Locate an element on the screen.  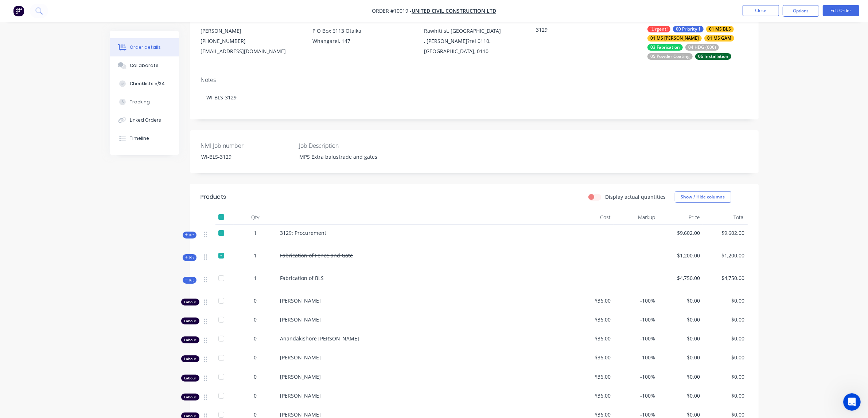
div: PO is located at coordinates (586, 19).